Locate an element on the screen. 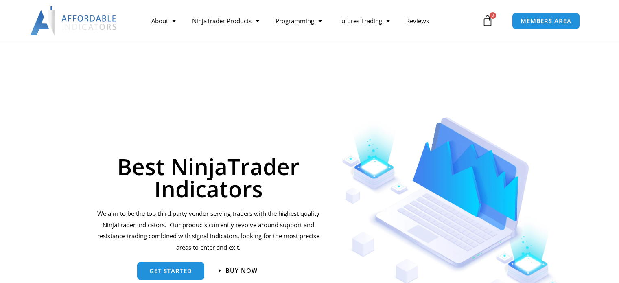 This screenshot has width=619, height=283. img: LogoAI | Affordable Indicators – NinjaTrader is located at coordinates (74, 21).